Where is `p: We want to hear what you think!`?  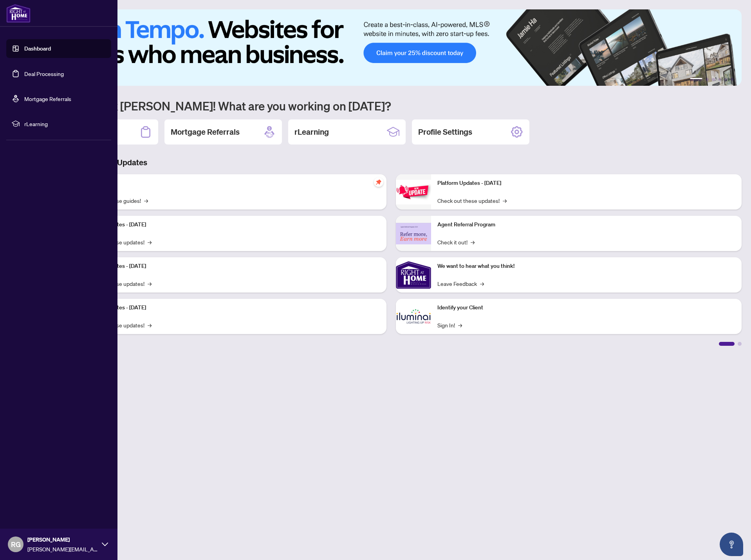 p: We want to hear what you think! is located at coordinates (586, 266).